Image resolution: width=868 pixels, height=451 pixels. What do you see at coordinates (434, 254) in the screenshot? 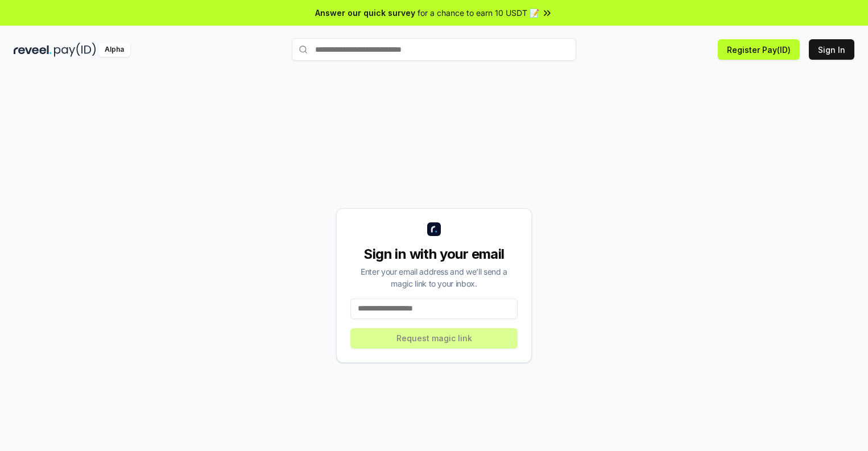
I see `div: Sign in with your email` at bounding box center [434, 254].